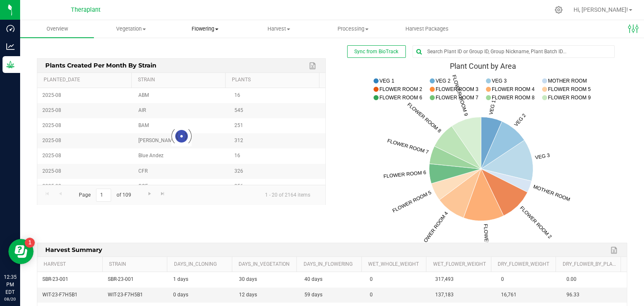 This screenshot has height=306, width=644. What do you see at coordinates (149, 194) in the screenshot?
I see `a: Go to the next page` at bounding box center [149, 194].